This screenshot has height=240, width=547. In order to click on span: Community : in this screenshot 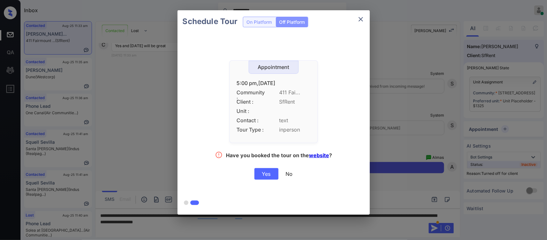, I will do `click(251, 92)`.